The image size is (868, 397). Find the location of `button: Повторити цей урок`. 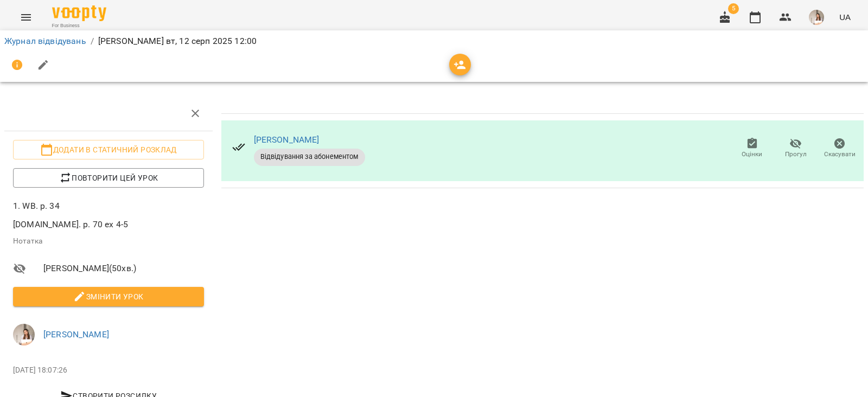

button: Повторити цей урок is located at coordinates (108, 178).